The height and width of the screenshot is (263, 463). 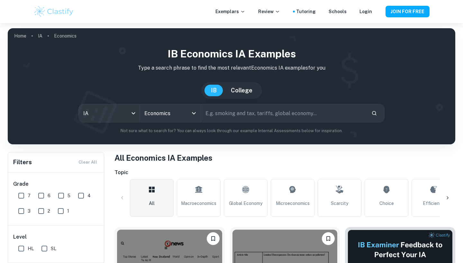 I want to click on button: Open, so click(x=194, y=113).